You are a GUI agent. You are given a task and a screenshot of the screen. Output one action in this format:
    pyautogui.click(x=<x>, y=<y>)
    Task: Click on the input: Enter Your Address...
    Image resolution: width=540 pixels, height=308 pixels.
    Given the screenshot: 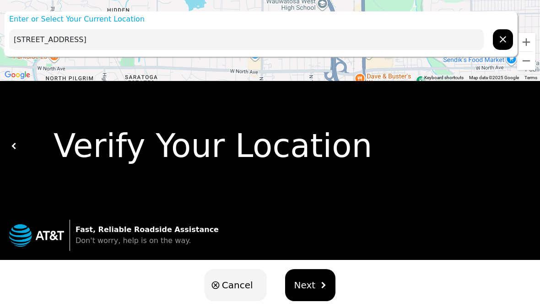 What is the action you would take?
    pyautogui.click(x=246, y=39)
    